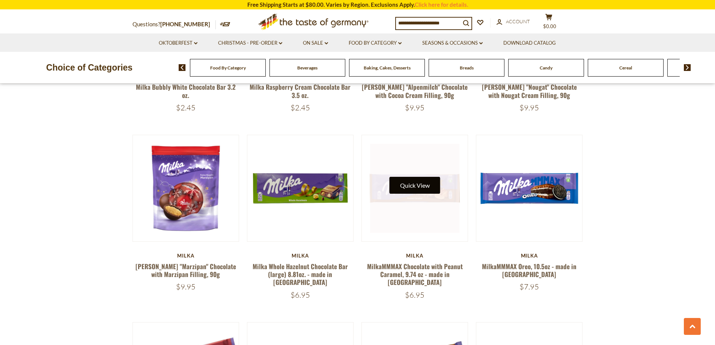 The height and width of the screenshot is (345, 715). I want to click on a: Milka Raspberry Cream Chocolate Bar 3.5 oz., so click(300, 91).